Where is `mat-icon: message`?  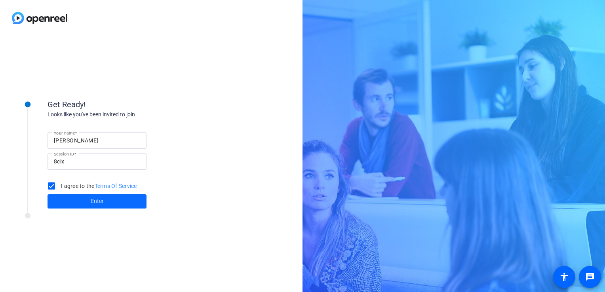
mat-icon: message is located at coordinates (590, 277).